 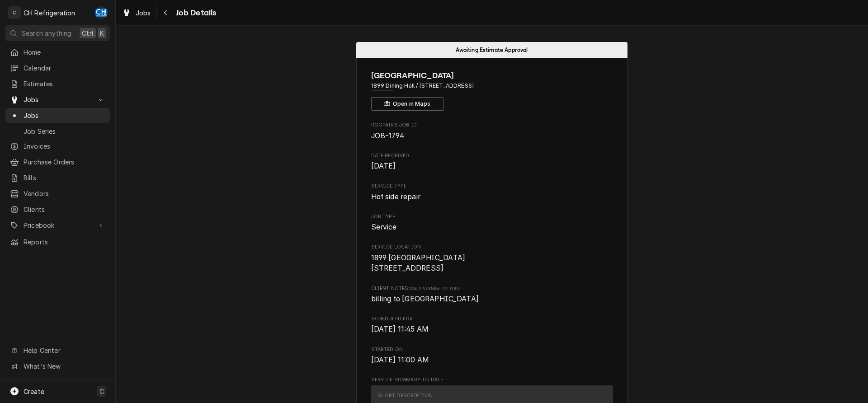 What do you see at coordinates (57, 52) in the screenshot?
I see `a: Home` at bounding box center [57, 52].